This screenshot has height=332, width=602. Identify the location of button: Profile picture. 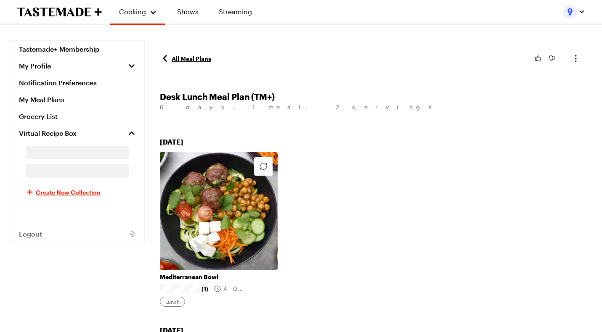
(574, 12).